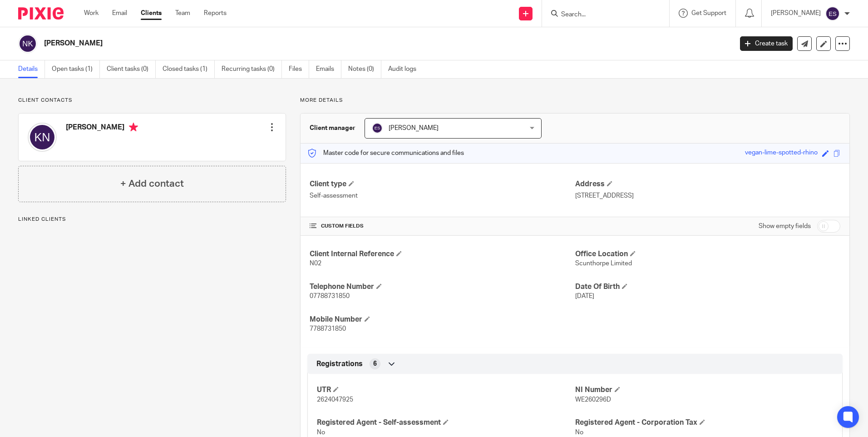 The width and height of the screenshot is (868, 437). I want to click on h3: Client manager, so click(333, 128).